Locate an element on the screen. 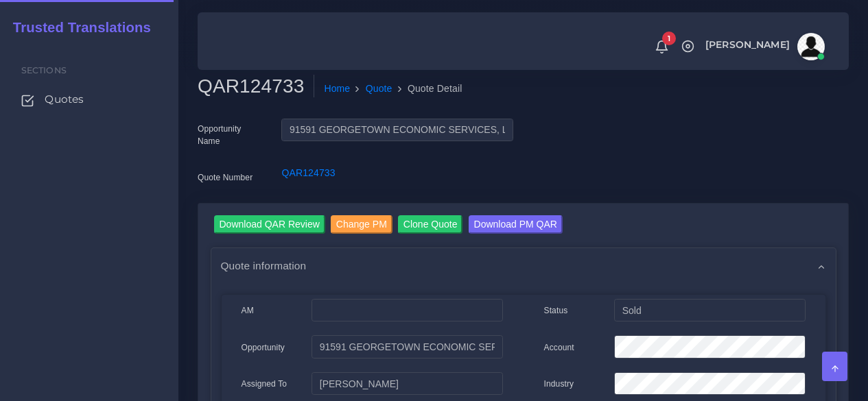 The image size is (868, 401). input: Download PM QAR is located at coordinates (515, 224).